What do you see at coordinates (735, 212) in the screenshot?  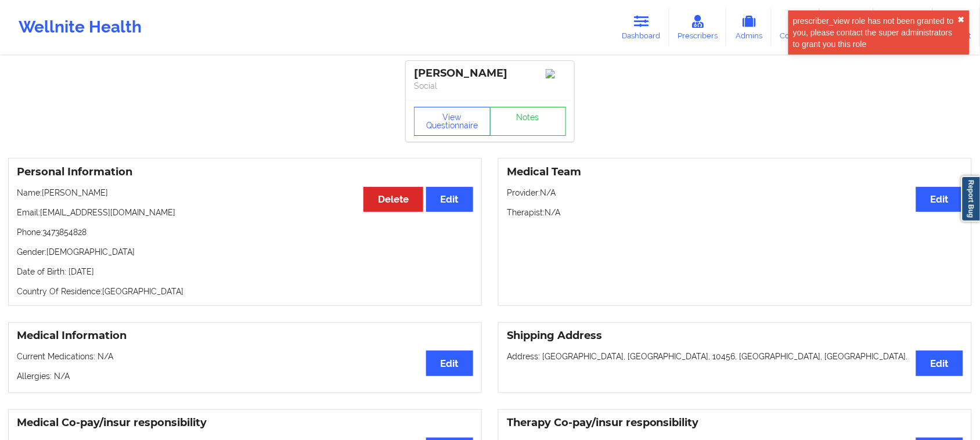 I see `p: Therapist: N/A` at bounding box center [735, 212].